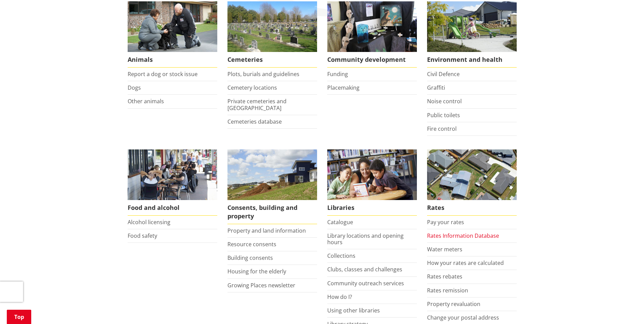  I want to click on a: New Pokeno housing development Consents, building and property, so click(272, 187).